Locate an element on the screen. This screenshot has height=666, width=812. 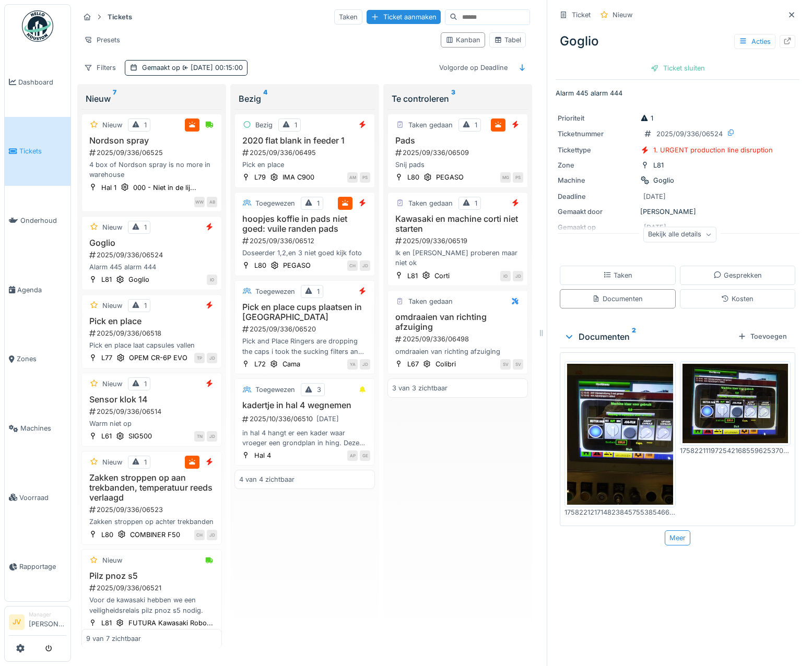
div: Tabel is located at coordinates (508, 40).